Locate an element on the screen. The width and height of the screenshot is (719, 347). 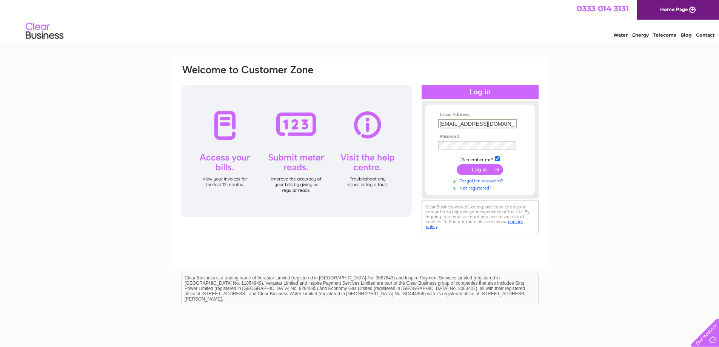
input: Submit is located at coordinates (480, 170).